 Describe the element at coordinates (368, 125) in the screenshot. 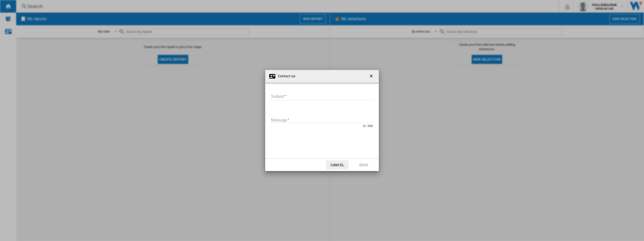

I see `div: 0 / 350` at that location.